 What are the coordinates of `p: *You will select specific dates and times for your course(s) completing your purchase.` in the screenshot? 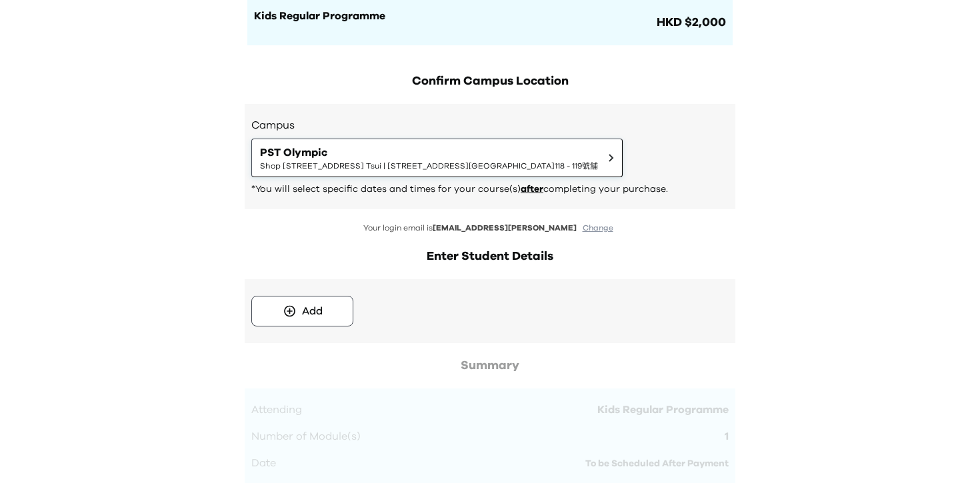 It's located at (490, 189).